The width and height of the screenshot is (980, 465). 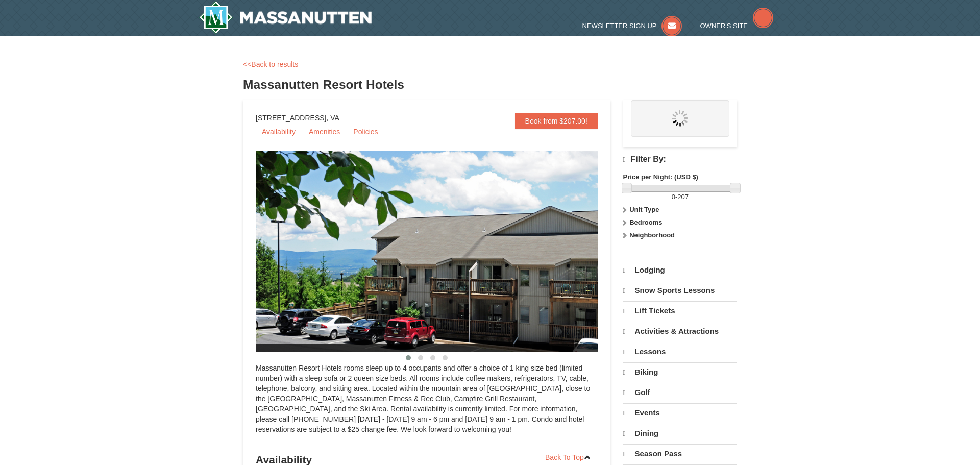 What do you see at coordinates (660, 177) in the screenshot?
I see `strong: Price per Night: (USD $)` at bounding box center [660, 177].